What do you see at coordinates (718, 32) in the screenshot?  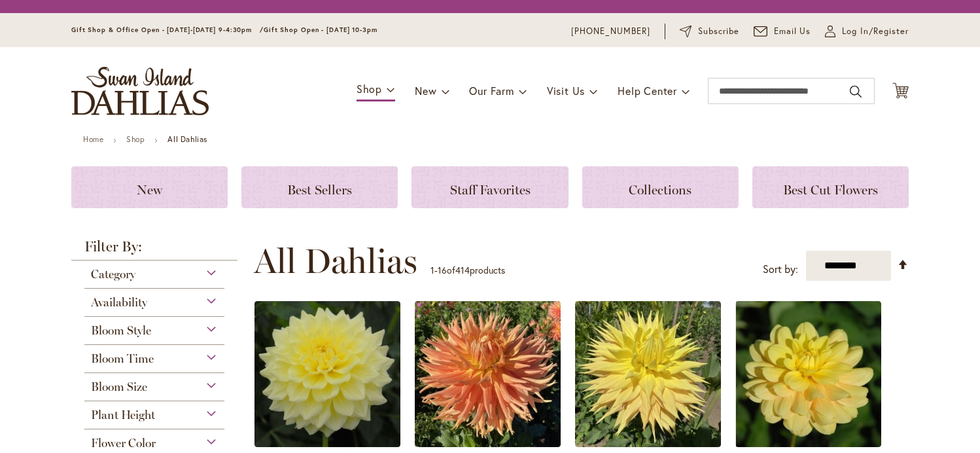 I see `span: Subscribe` at bounding box center [718, 32].